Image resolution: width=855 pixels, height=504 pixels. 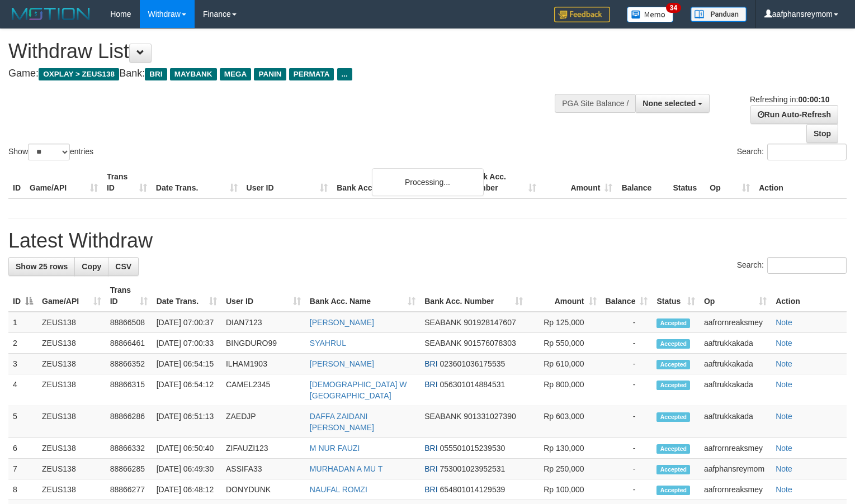 I want to click on td: 88866332, so click(x=128, y=448).